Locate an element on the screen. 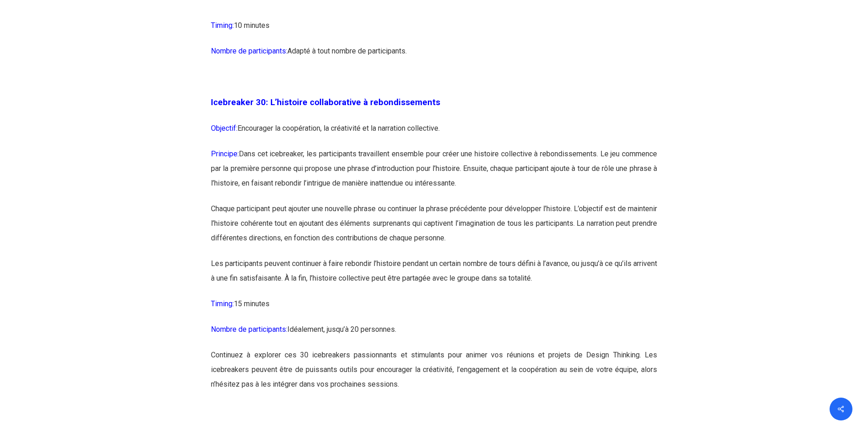  p: 10 minutes is located at coordinates (434, 31).